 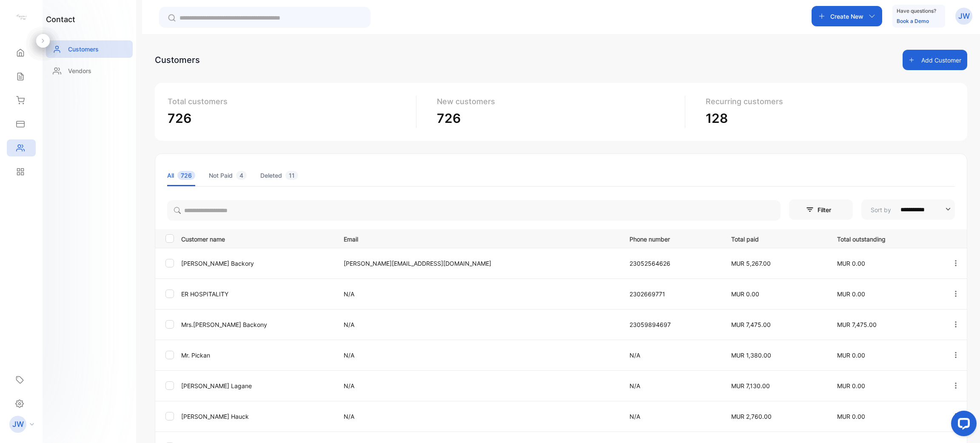 What do you see at coordinates (916, 11) in the screenshot?
I see `p: Have questions?` at bounding box center [916, 11].